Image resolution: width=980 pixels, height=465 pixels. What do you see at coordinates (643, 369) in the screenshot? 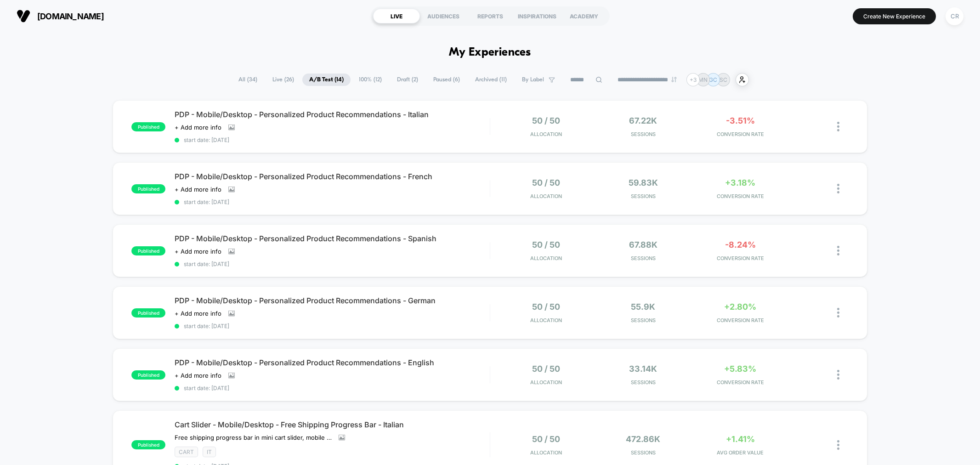
I see `span: 33.14k` at bounding box center [643, 369].